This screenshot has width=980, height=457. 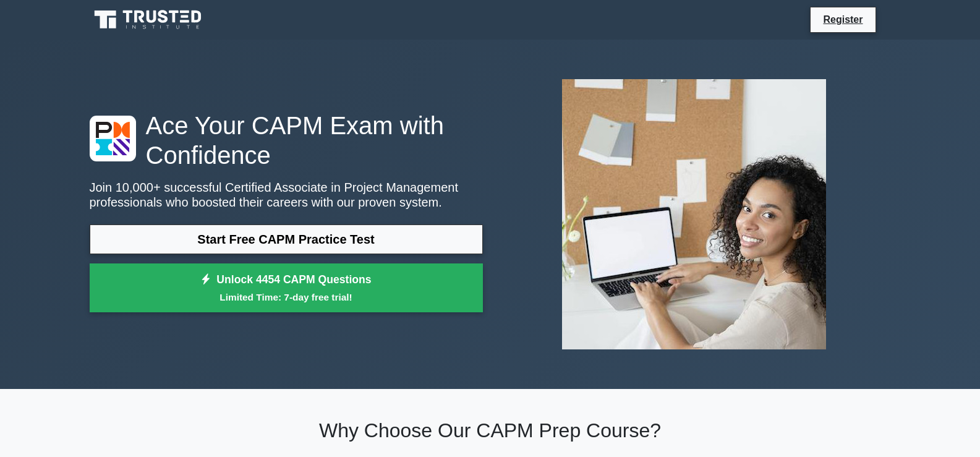 I want to click on a: Start Free CAPM Practice Test, so click(x=286, y=239).